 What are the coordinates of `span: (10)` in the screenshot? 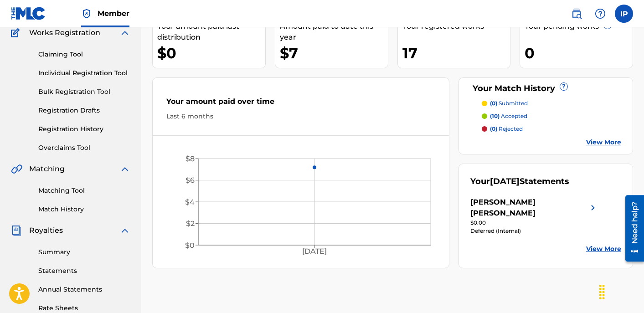 It's located at (494, 115).